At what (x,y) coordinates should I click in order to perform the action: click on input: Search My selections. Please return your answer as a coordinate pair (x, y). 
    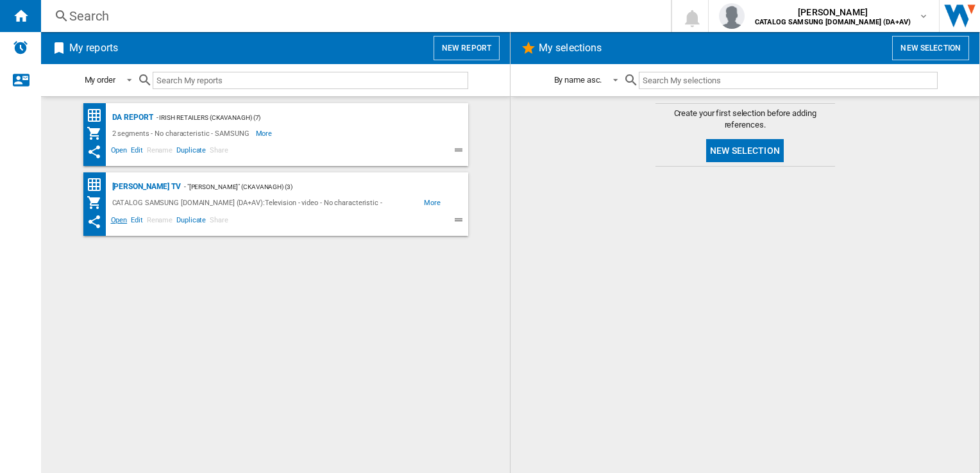
    Looking at the image, I should click on (787, 80).